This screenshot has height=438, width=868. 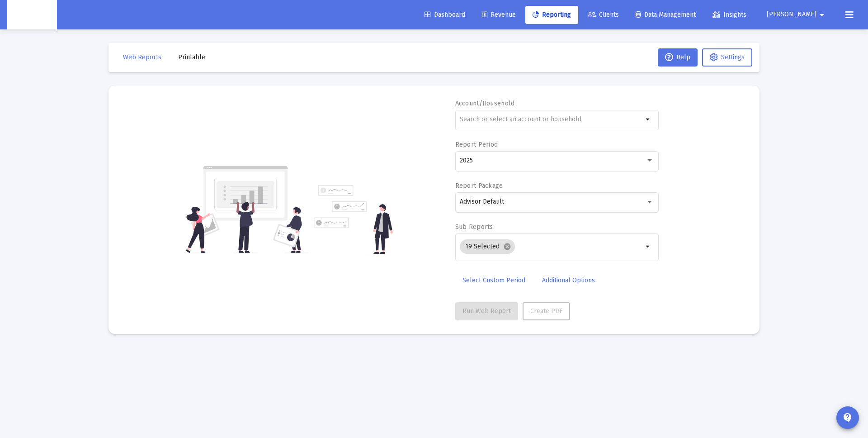 I want to click on button: Create PDF, so click(x=546, y=312).